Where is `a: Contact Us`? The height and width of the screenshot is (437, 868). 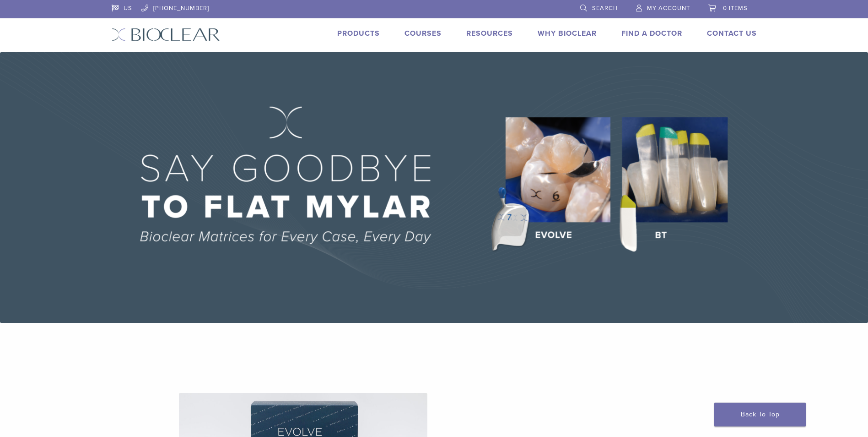
a: Contact Us is located at coordinates (731, 33).